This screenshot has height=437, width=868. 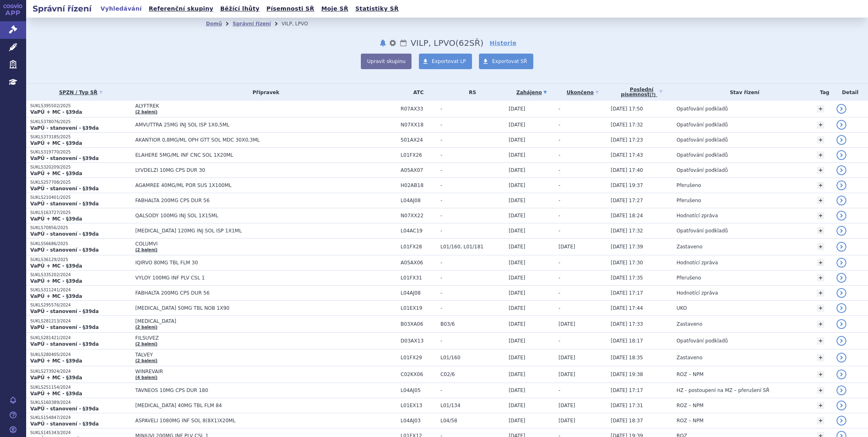 I want to click on p: SUKLS319770/2025, so click(x=80, y=152).